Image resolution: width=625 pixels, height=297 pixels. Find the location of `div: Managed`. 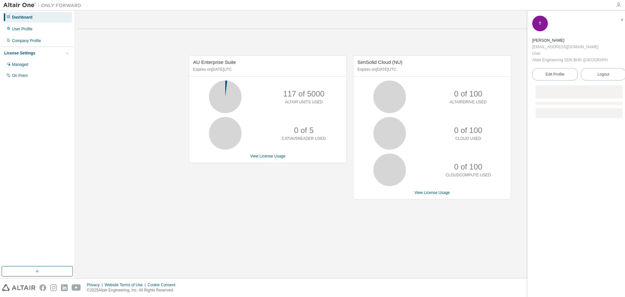

div: Managed is located at coordinates (20, 64).